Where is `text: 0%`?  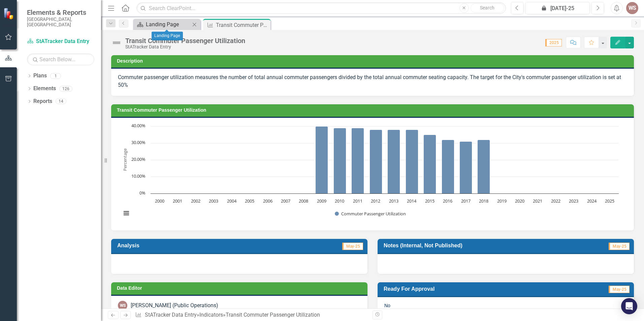
text: 0% is located at coordinates (143, 193).